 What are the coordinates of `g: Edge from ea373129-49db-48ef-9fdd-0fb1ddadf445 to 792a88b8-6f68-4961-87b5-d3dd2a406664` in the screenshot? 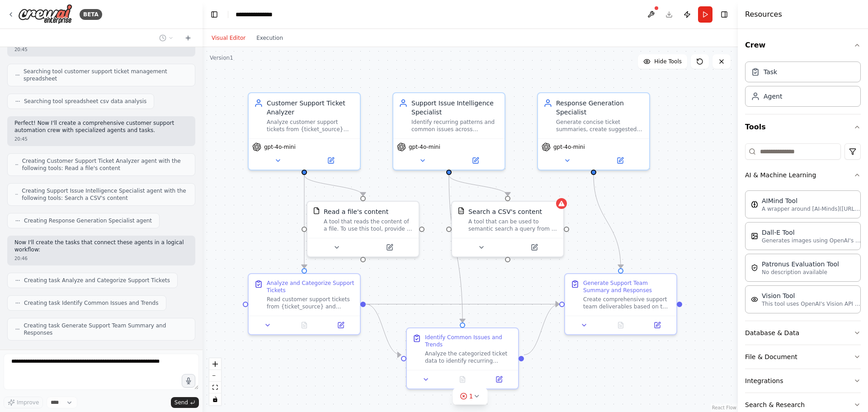 It's located at (541, 330).